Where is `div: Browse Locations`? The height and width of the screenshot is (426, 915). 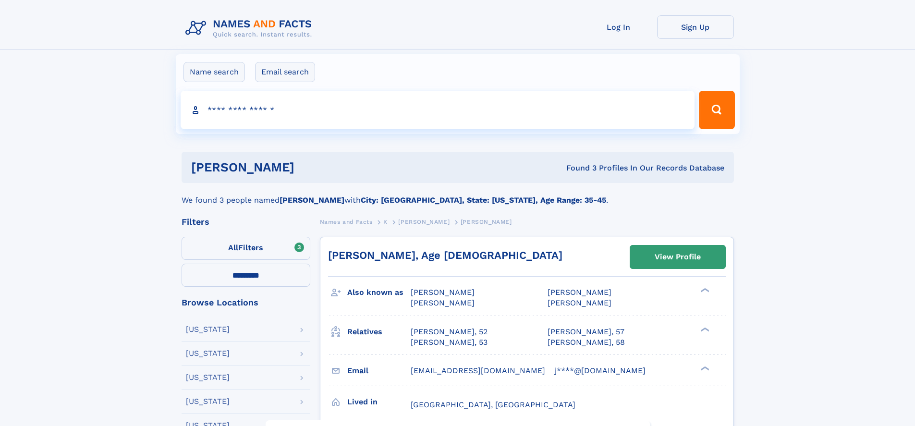
div: Browse Locations is located at coordinates (246, 303).